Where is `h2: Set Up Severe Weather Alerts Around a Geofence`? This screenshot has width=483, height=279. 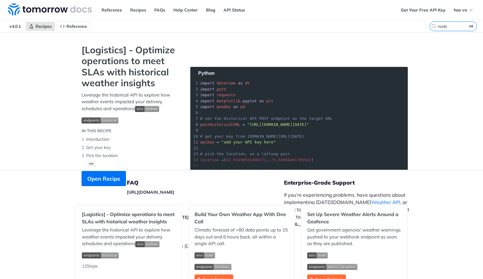
h2: Set Up Severe Weather Alerts Around a Geofence is located at coordinates (354, 218).